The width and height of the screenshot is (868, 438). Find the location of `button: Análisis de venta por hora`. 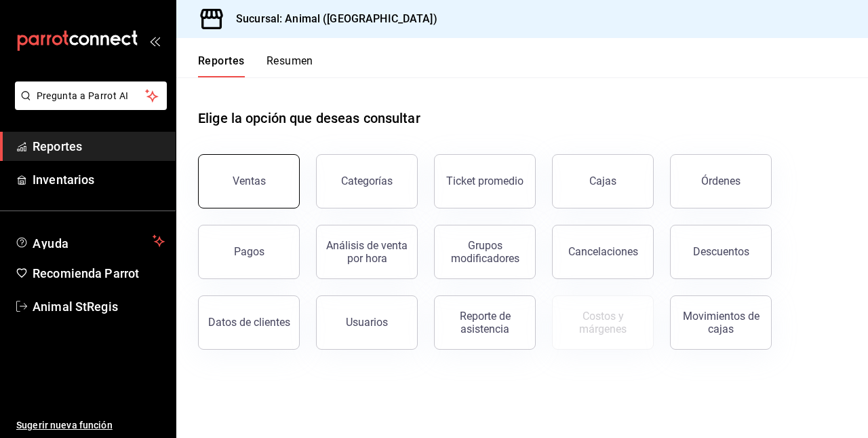

button: Análisis de venta por hora is located at coordinates (367, 252).